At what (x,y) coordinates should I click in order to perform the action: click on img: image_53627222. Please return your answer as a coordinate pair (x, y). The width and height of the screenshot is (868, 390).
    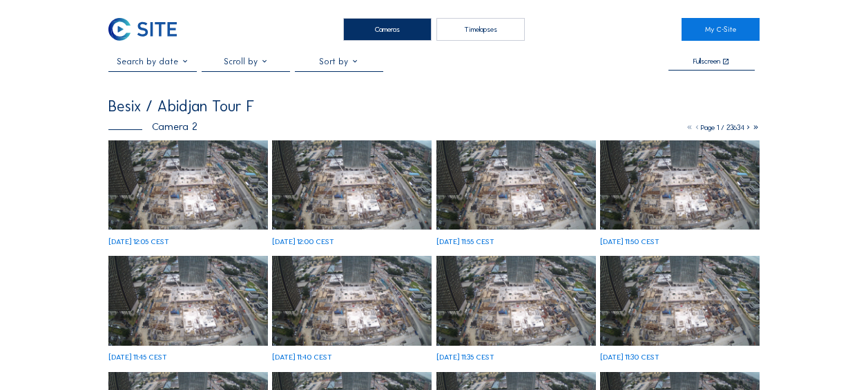
    Looking at the image, I should click on (188, 301).